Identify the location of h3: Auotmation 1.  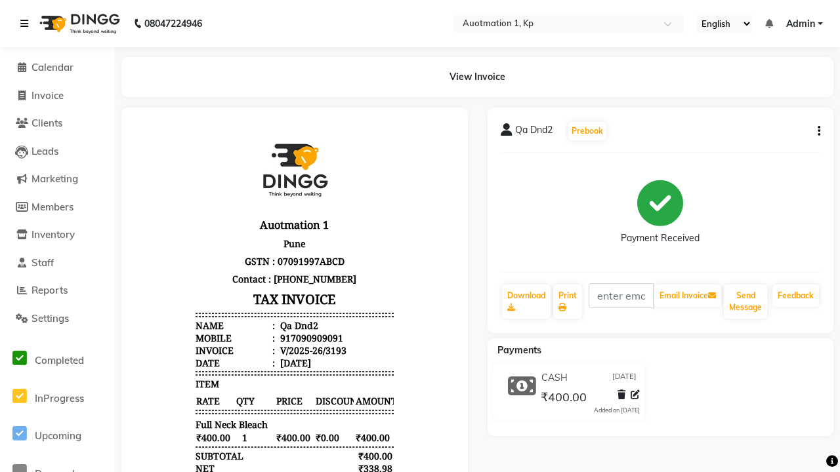
(160, 104).